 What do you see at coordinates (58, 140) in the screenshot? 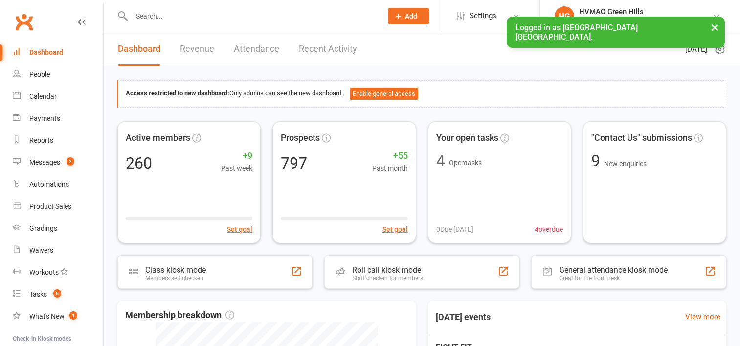
I see `a: Reports` at bounding box center [58, 140].